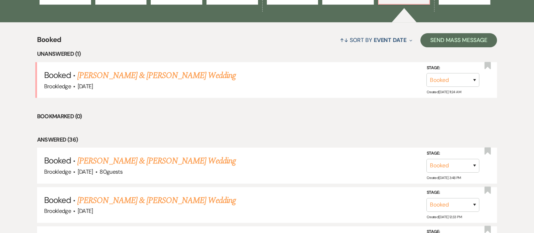 The width and height of the screenshot is (534, 233). What do you see at coordinates (267, 117) in the screenshot?
I see `li: Bookmarked (0)` at bounding box center [267, 117].